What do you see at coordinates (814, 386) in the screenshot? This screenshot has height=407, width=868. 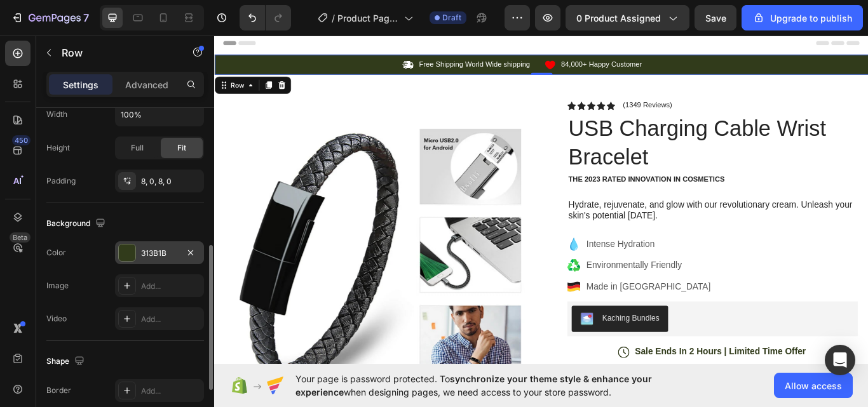 I see `span: Allow access` at bounding box center [814, 386].